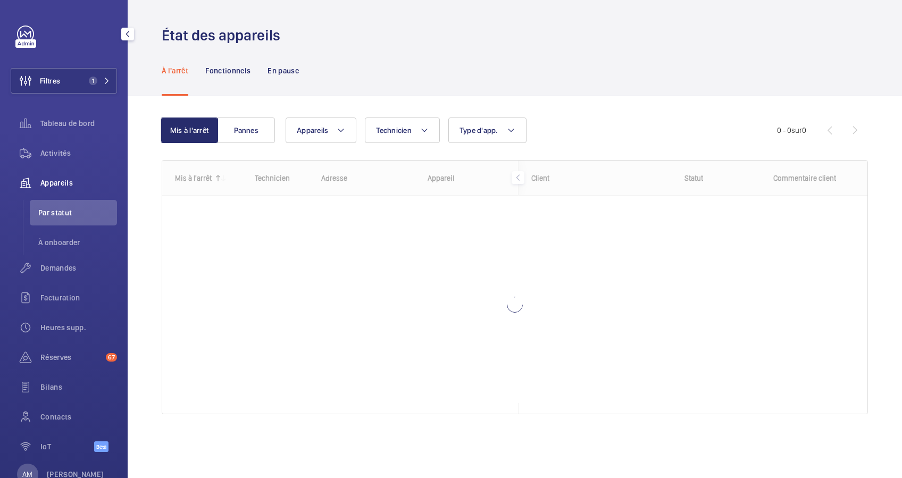  Describe the element at coordinates (487, 130) in the screenshot. I see `button: Type d'app.` at that location.